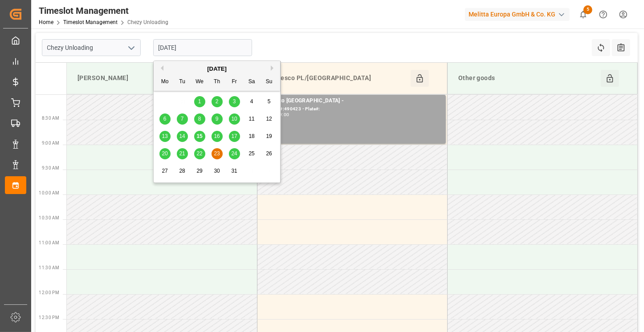 Image resolution: width=644 pixels, height=332 pixels. Describe the element at coordinates (283, 114) in the screenshot. I see `div: 09:00` at that location.